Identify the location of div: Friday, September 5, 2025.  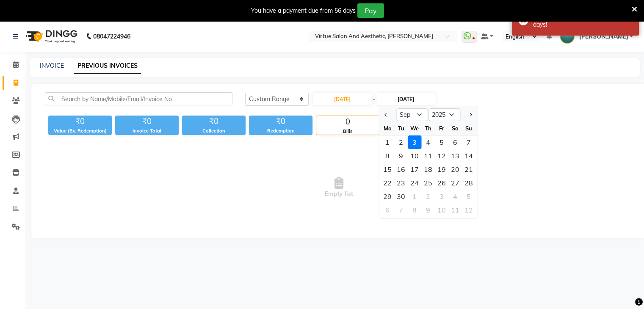
(441, 142).